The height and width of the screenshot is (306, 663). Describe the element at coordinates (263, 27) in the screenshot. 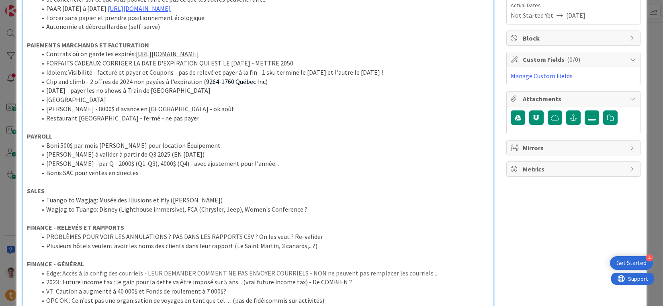

I see `li: Autonomie et débrouillardise (self-serve)` at that location.